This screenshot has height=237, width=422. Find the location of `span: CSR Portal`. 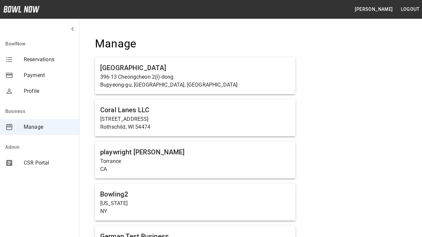

span: CSR Portal is located at coordinates (49, 163).